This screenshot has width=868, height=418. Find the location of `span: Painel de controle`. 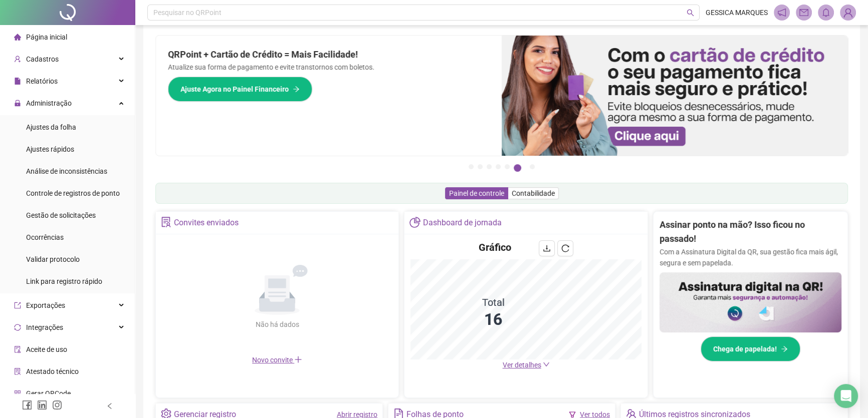

span: Painel de controle is located at coordinates (477, 193).